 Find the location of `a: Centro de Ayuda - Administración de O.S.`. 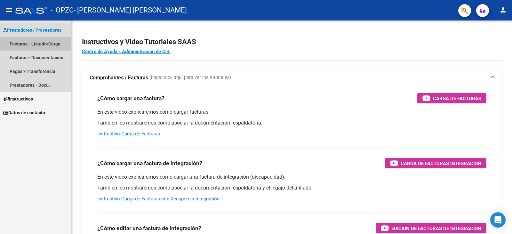

a: Centro de Ayuda - Administración de O.S. is located at coordinates (126, 52).